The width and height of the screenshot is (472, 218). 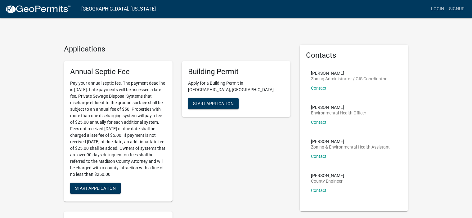 What do you see at coordinates (236, 72) in the screenshot?
I see `h5: Building Permit` at bounding box center [236, 72].